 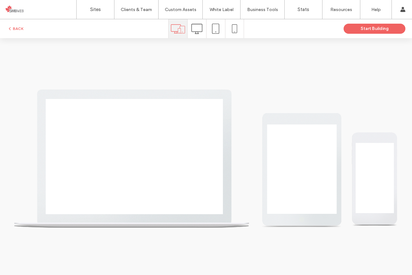 What do you see at coordinates (222, 9) in the screenshot?
I see `label: White Label` at bounding box center [222, 9].